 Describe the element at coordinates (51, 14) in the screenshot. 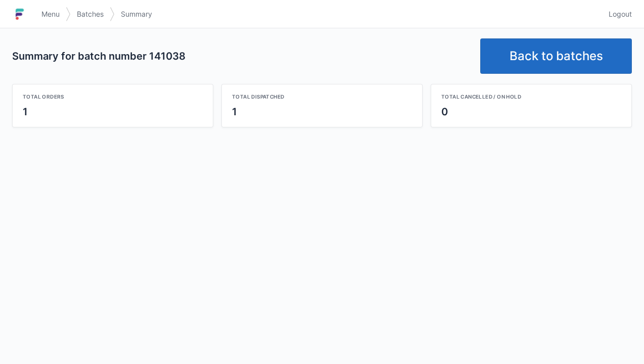

I see `span: Menu` at that location.